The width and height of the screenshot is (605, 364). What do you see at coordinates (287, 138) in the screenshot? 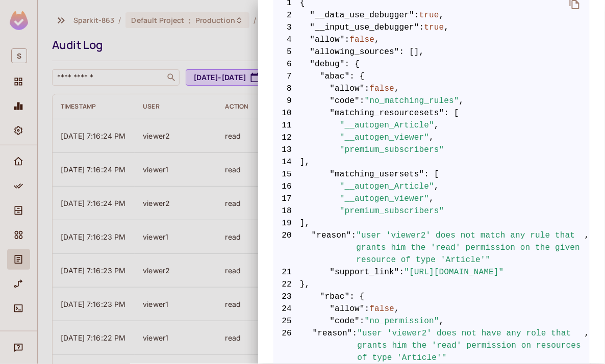
I see `span: 12` at bounding box center [287, 138].